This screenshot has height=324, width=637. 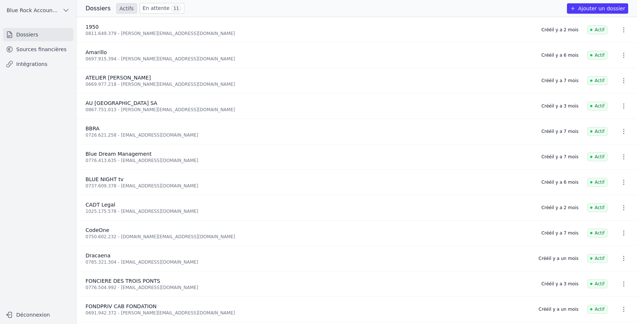 What do you see at coordinates (38, 315) in the screenshot?
I see `button: Déconnexion` at bounding box center [38, 315].